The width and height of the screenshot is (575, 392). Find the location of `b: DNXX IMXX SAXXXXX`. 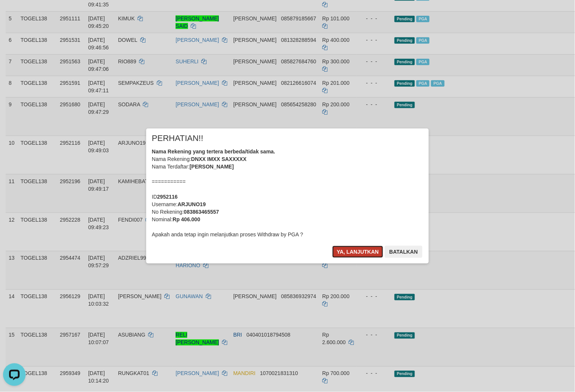

b: DNXX IMXX SAXXXXX is located at coordinates (219, 159).